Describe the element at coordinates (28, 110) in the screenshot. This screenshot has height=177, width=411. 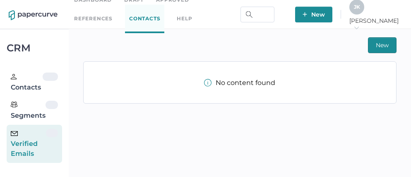
I see `div: Segments` at that location.